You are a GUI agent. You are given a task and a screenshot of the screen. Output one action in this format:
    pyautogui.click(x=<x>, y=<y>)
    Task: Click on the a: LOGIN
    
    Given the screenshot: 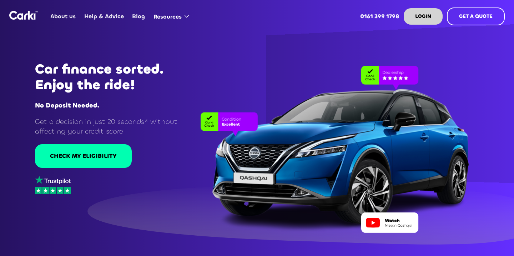 What is the action you would take?
    pyautogui.click(x=423, y=16)
    